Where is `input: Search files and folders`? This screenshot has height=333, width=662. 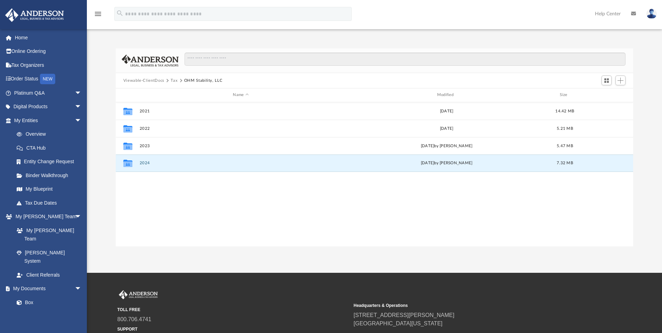 input: Search files and folders is located at coordinates (405, 59).